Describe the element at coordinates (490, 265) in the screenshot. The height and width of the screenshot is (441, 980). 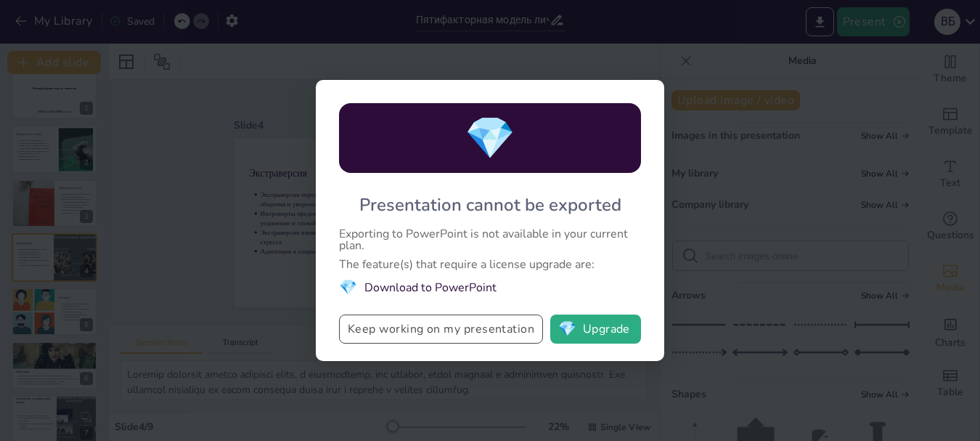
I see `div: The feature(s) that require a license upgrade are:` at that location.